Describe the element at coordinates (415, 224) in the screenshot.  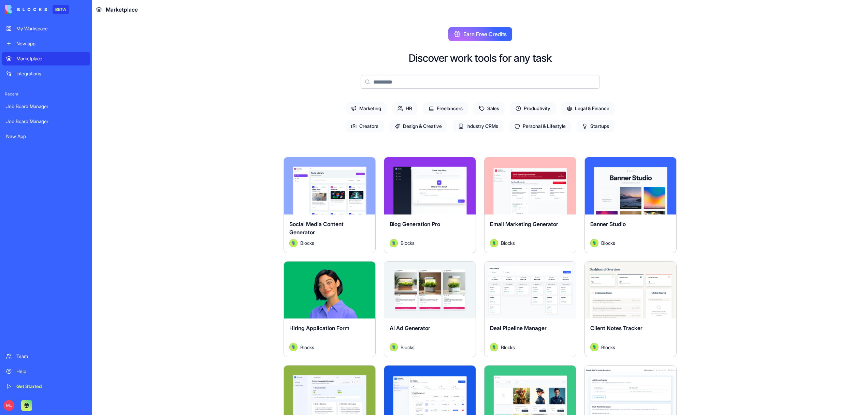
I see `span: Blog Generation Pro` at that location.